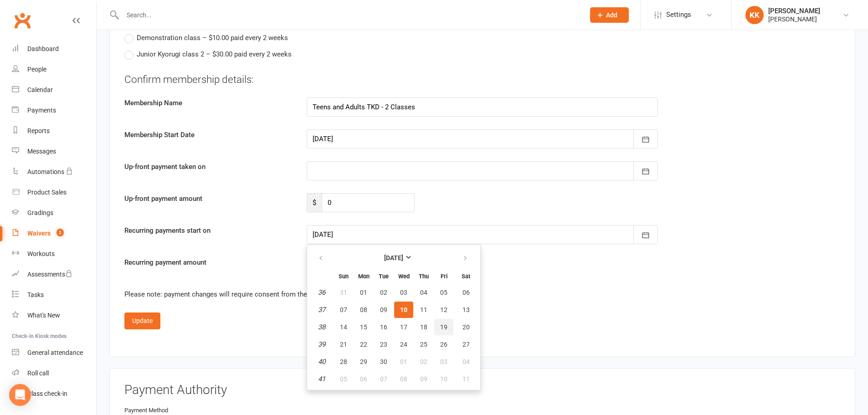  What do you see at coordinates (482, 295) in the screenshot?
I see `div: Please note: payment changes will require consent from the waiver signee before they can be applied.` at bounding box center [482, 295].